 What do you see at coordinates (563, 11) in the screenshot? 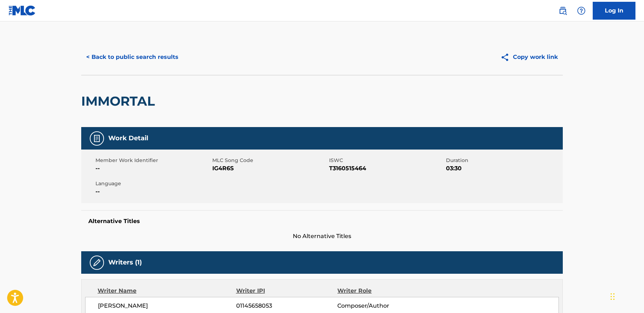
I see `img: search` at bounding box center [563, 11].